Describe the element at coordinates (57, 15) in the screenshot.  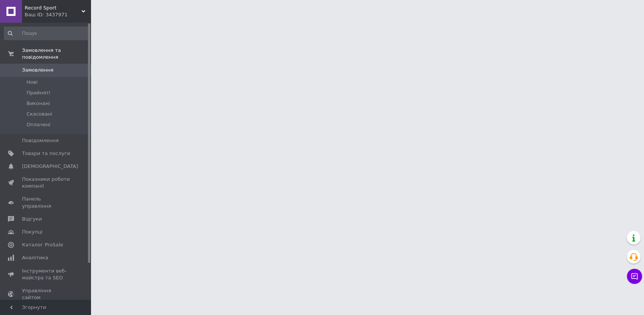
I see `div: Ваш ID: 3437971` at that location.